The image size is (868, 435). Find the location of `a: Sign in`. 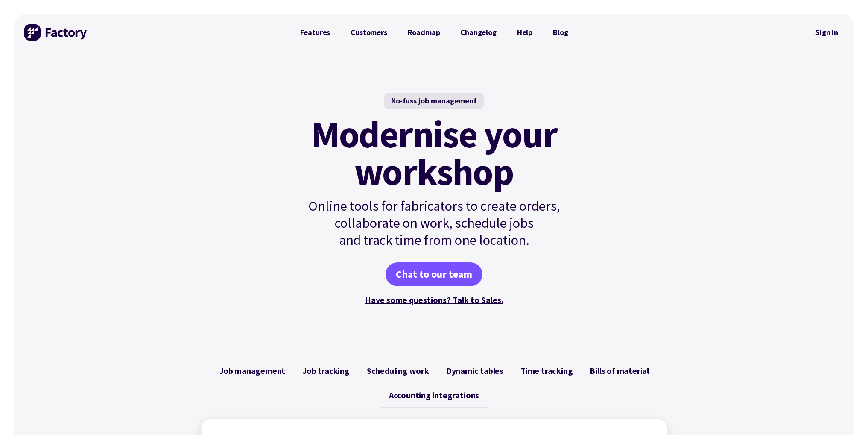

a: Sign in is located at coordinates (827, 33).